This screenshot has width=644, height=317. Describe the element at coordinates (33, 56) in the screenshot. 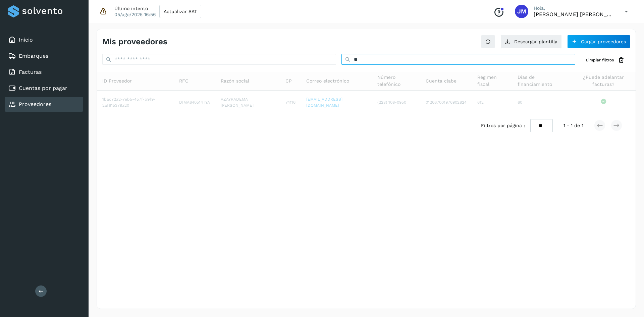

I see `a: Embarques` at that location.